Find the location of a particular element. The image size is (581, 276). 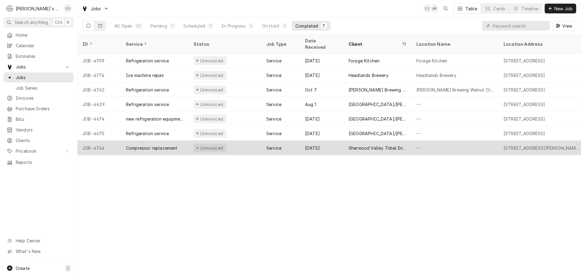

span: What's New is located at coordinates (43, 251).